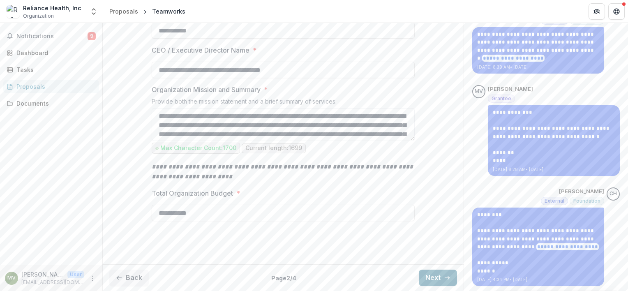  What do you see at coordinates (51, 103) in the screenshot?
I see `a: Documents` at bounding box center [51, 103].